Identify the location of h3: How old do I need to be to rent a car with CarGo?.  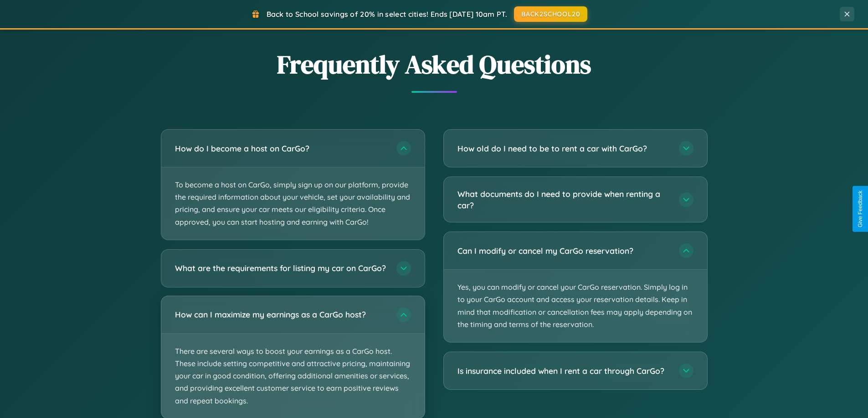
(563, 148).